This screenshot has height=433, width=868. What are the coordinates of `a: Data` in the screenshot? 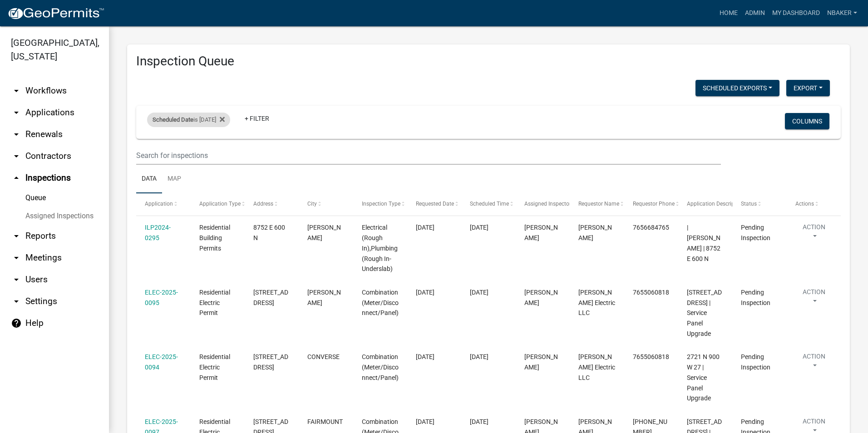 It's located at (149, 179).